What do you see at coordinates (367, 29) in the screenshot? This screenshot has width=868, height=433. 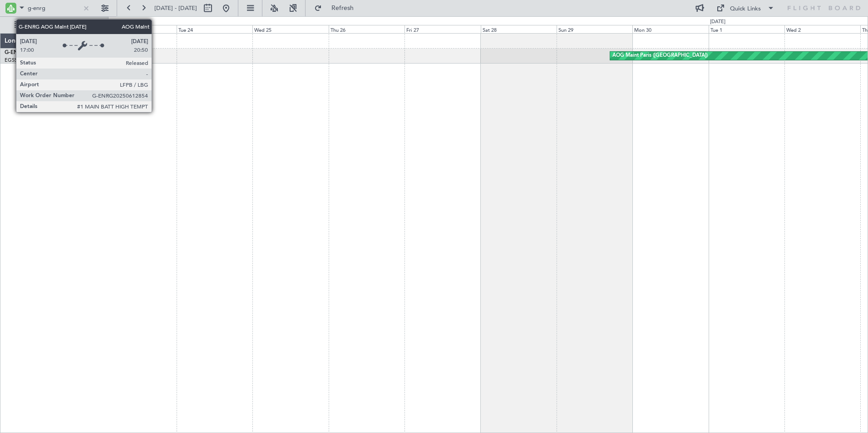 I see `div: Thu 26` at bounding box center [367, 29].